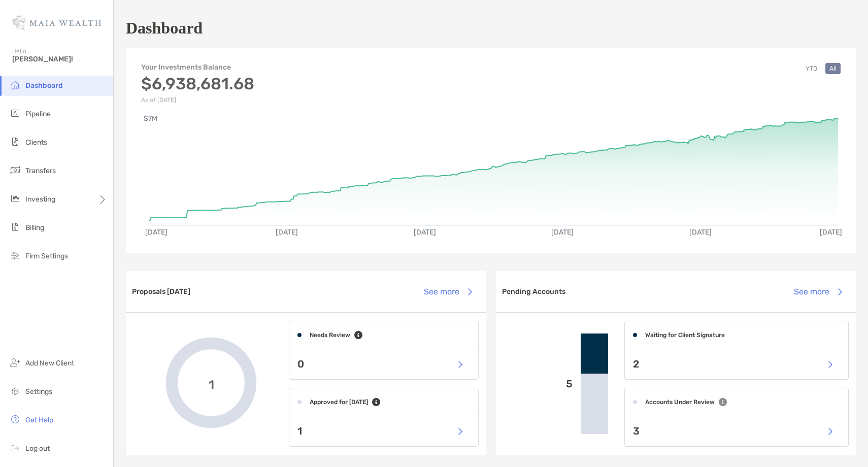 The image size is (868, 467). I want to click on h4: Your Investments Balance, so click(198, 67).